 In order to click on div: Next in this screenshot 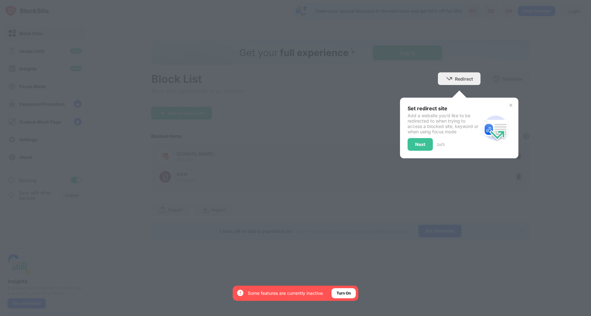, I will do `click(420, 144)`.